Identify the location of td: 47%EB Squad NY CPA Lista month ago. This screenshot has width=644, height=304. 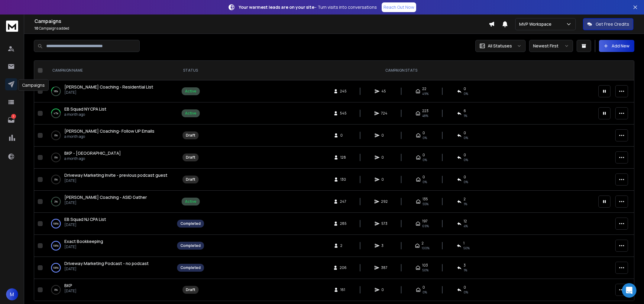
(109, 113).